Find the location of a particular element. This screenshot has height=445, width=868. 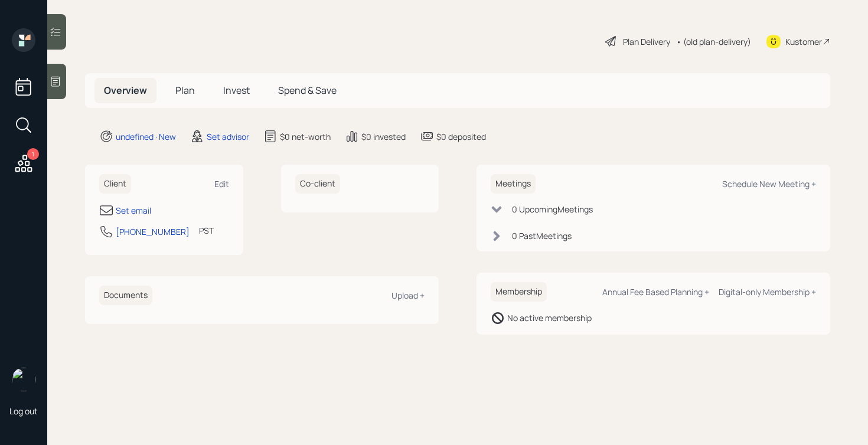

h6: Membership is located at coordinates (519, 292).